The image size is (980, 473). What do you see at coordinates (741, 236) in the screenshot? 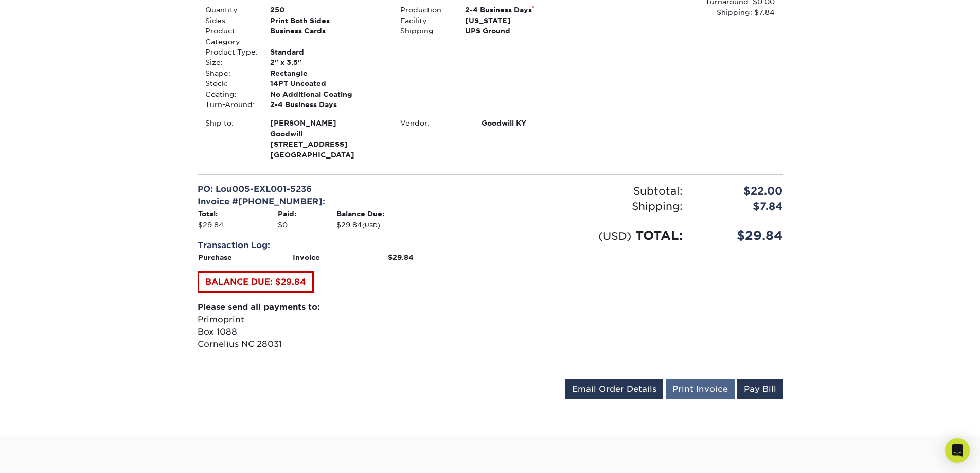
I see `div: $29.84` at bounding box center [741, 236].